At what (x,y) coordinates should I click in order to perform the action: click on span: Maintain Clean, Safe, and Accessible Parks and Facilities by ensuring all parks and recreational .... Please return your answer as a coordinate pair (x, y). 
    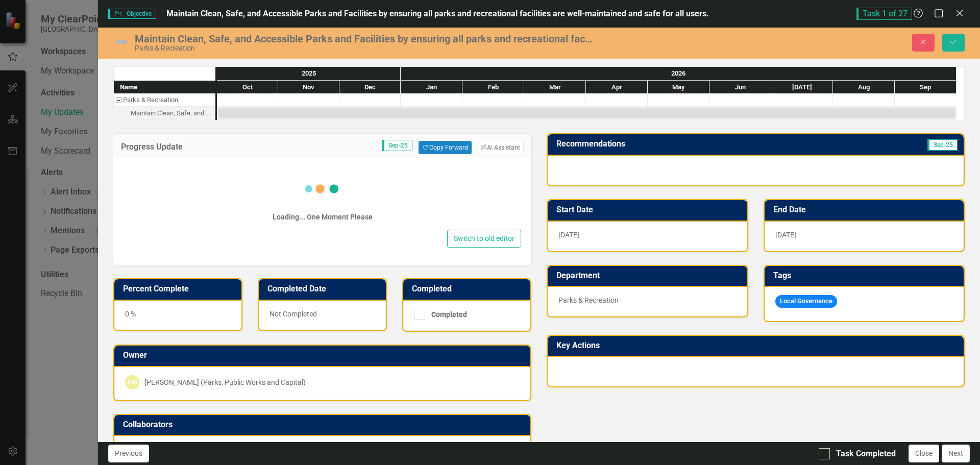
    Looking at the image, I should click on (438, 13).